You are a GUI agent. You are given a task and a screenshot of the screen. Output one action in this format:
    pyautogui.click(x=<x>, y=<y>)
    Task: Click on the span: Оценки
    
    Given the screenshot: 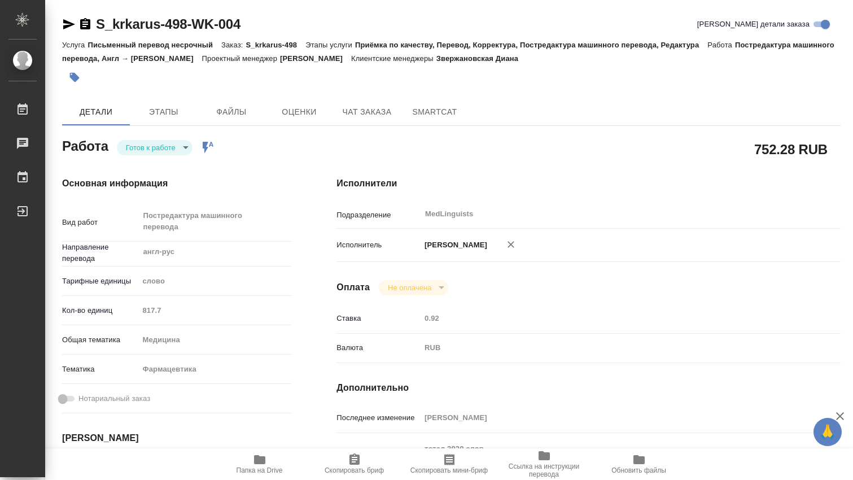 What is the action you would take?
    pyautogui.click(x=299, y=112)
    